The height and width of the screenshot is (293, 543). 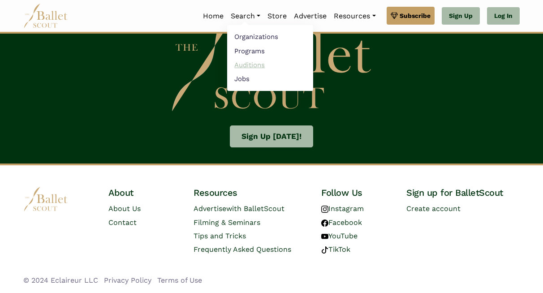 What do you see at coordinates (325, 236) in the screenshot?
I see `img: youtube logo` at bounding box center [325, 236].